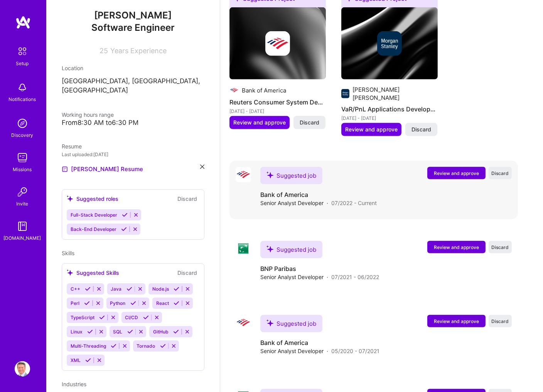  What do you see at coordinates (22, 135) in the screenshot?
I see `div: Discovery` at bounding box center [22, 135].